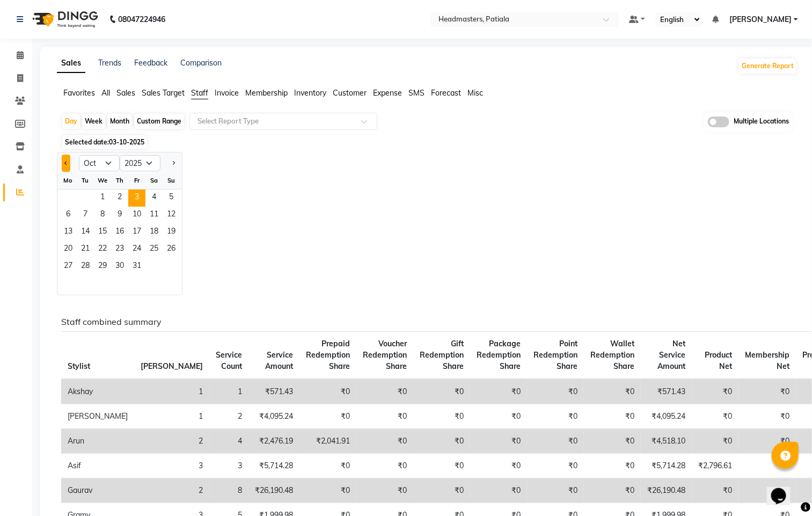  What do you see at coordinates (328, 355) in the screenshot?
I see `span: Prepaid Redemption Share` at bounding box center [328, 355].